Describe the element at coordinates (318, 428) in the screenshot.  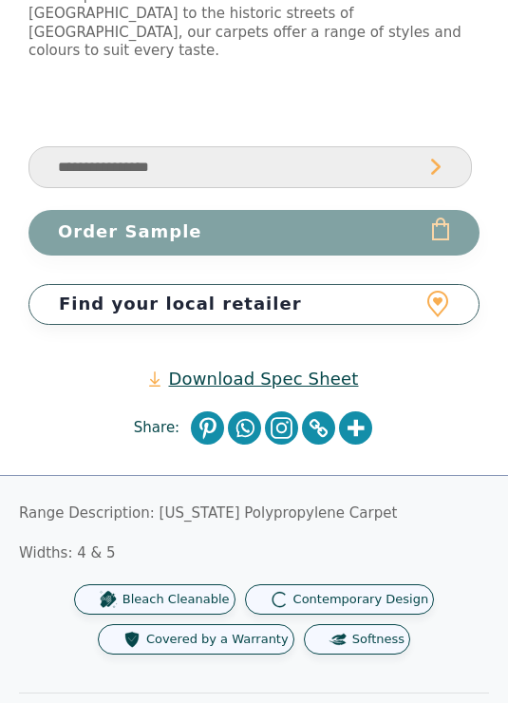
I see `a: Copy Link` at that location.